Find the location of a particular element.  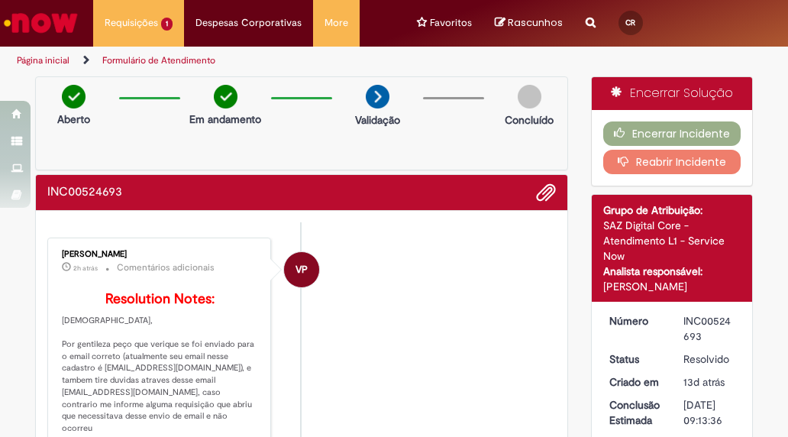

dt: Status is located at coordinates (636, 359).